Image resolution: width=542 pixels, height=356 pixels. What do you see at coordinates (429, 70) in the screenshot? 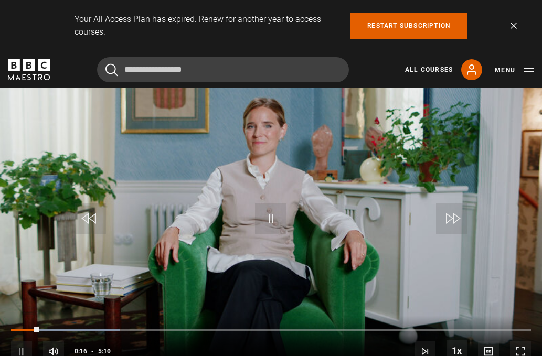
I see `a: All Courses` at bounding box center [429, 70].